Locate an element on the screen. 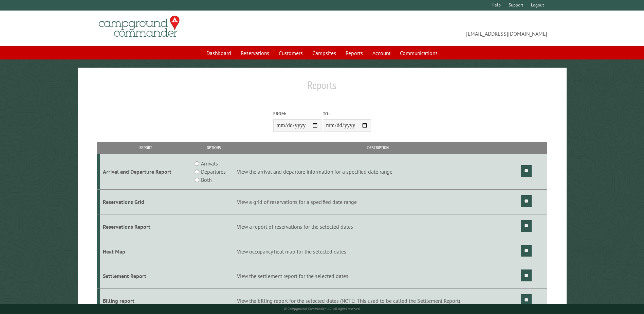  td: Reservations Grid is located at coordinates (145, 201).